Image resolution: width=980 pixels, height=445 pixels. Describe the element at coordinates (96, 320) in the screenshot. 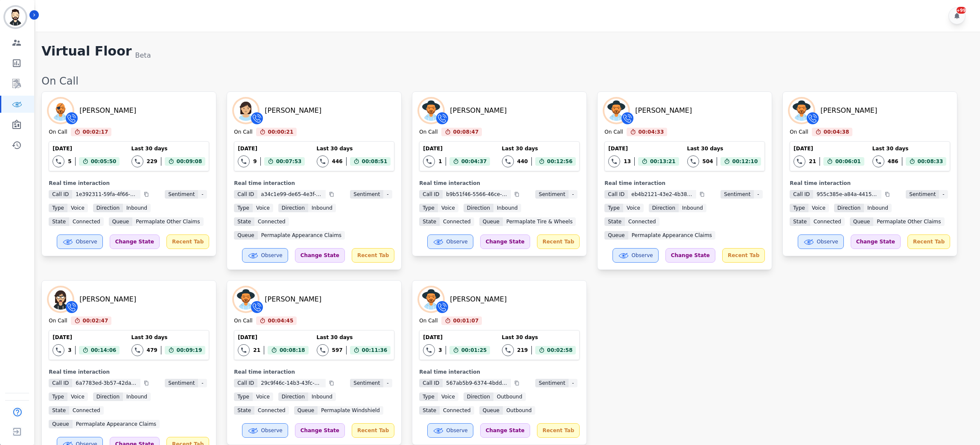

I see `span: 00:02:47` at that location.